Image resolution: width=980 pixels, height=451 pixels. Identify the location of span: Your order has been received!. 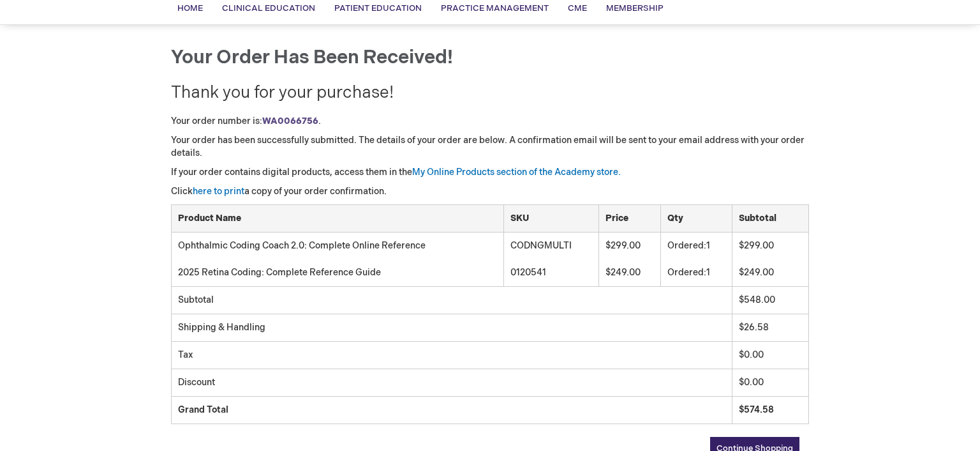
(312, 57).